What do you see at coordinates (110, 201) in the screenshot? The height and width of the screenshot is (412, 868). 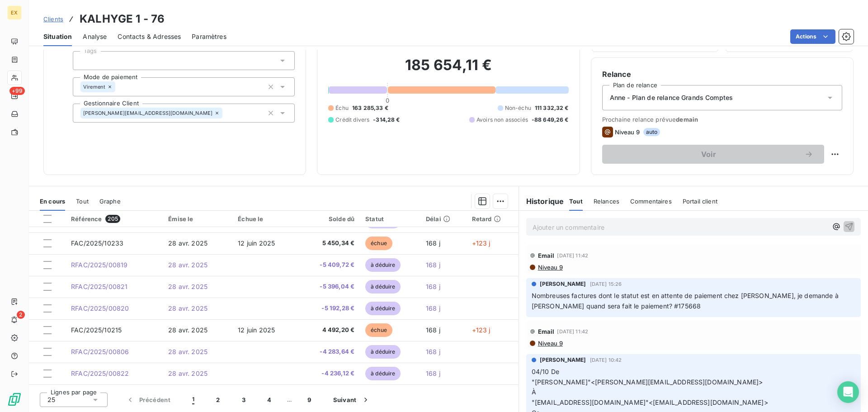 I see `span: Graphe` at bounding box center [110, 201].